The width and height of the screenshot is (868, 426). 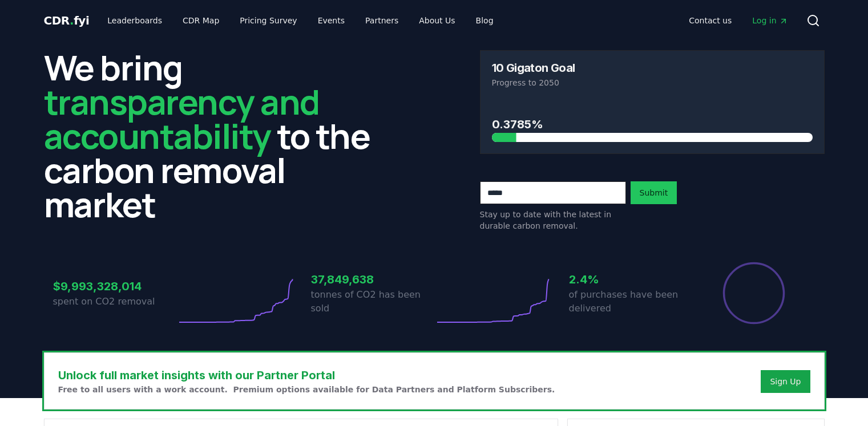 I want to click on h3: 0.3785%, so click(x=652, y=125).